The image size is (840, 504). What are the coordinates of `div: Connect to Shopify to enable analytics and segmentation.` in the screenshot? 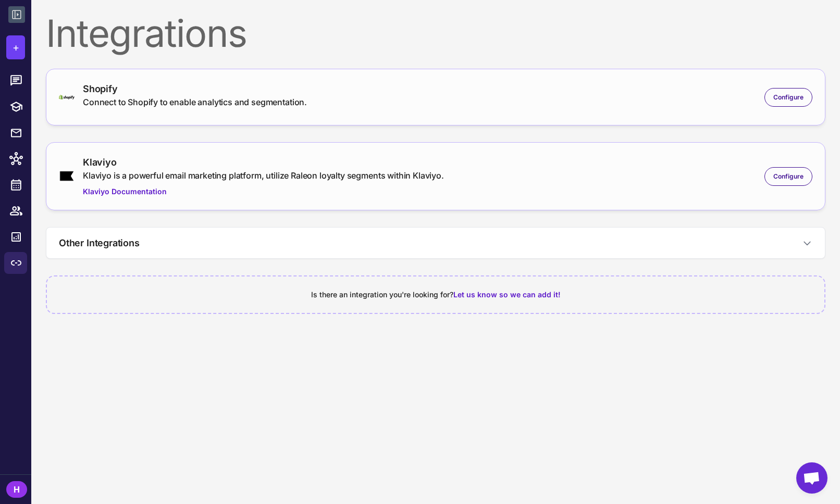 It's located at (195, 102).